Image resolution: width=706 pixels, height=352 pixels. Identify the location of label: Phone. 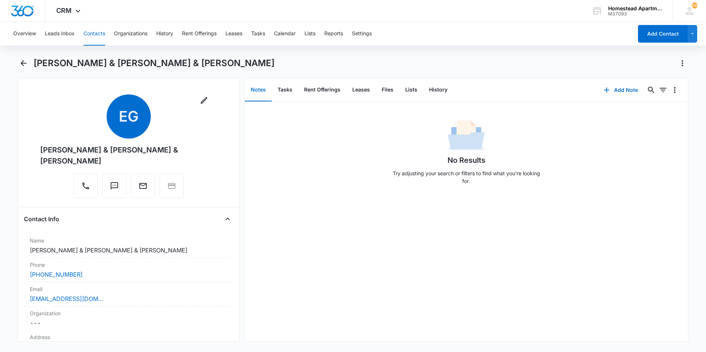
(129, 265).